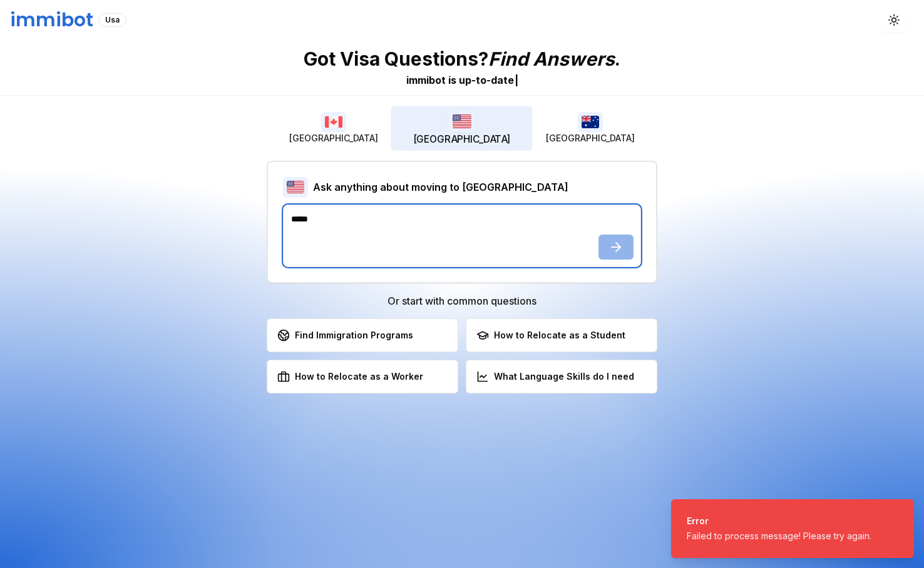 Image resolution: width=924 pixels, height=568 pixels. Describe the element at coordinates (561, 336) in the screenshot. I see `button: How to Relocate as a Student` at that location.